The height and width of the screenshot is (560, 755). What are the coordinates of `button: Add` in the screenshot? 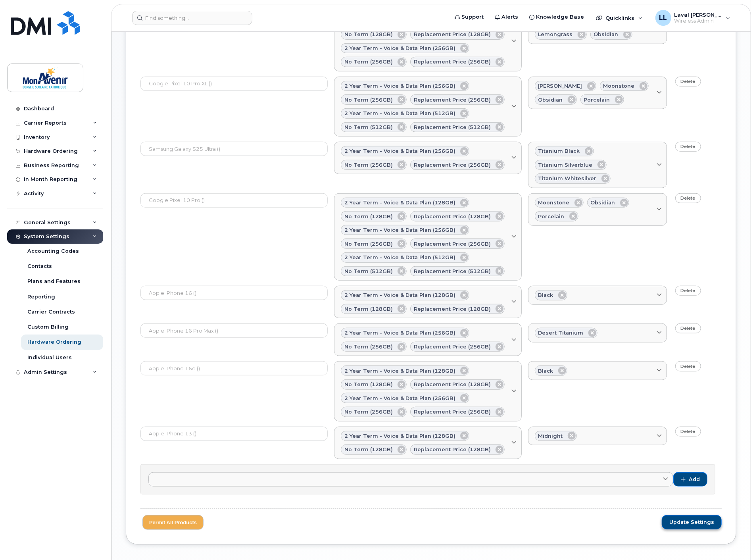 It's located at (691, 479).